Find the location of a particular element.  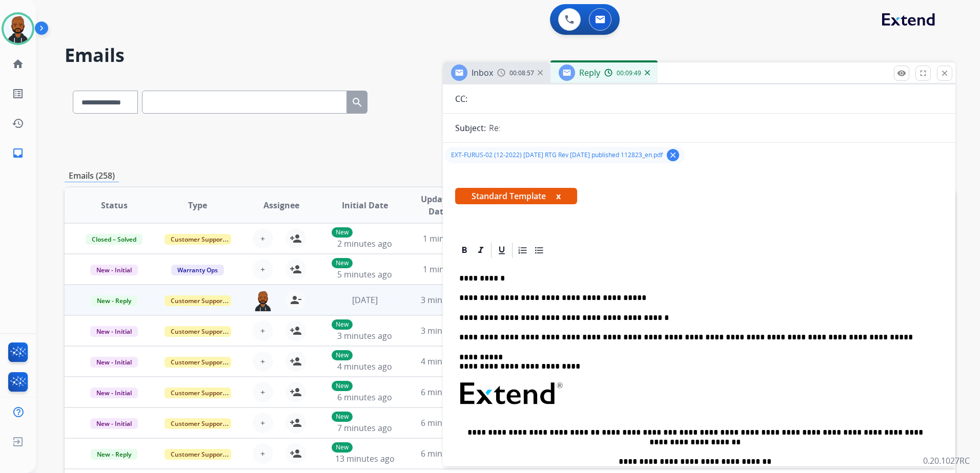

div: Italic is located at coordinates (481, 251).